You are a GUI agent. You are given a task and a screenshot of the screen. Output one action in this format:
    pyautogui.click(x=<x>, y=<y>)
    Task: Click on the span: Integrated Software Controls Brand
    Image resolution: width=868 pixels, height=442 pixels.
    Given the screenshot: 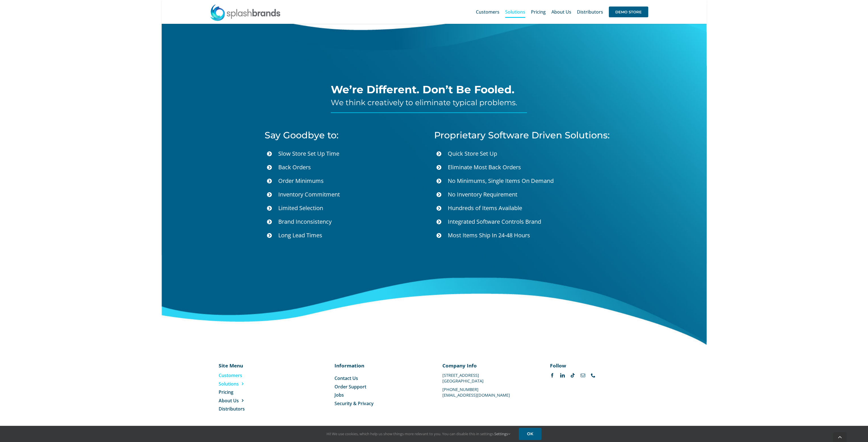 What is the action you would take?
    pyautogui.click(x=494, y=222)
    